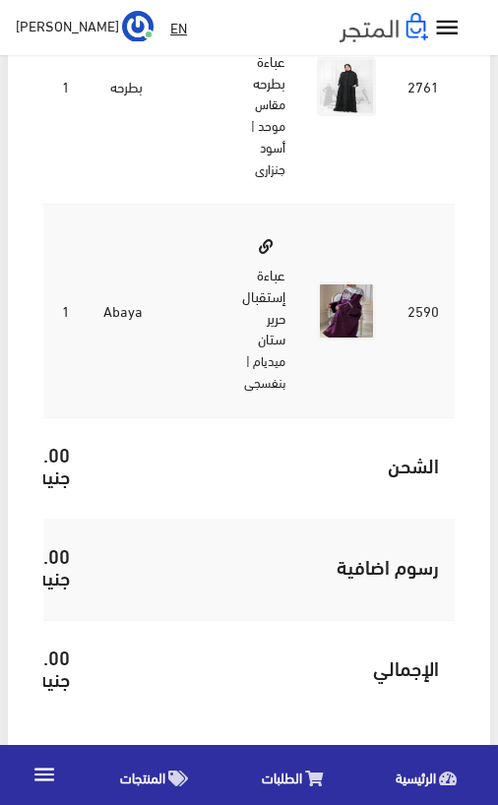 The height and width of the screenshot is (805, 498). What do you see at coordinates (122, 310) in the screenshot?
I see `td: Abaya` at bounding box center [122, 310].